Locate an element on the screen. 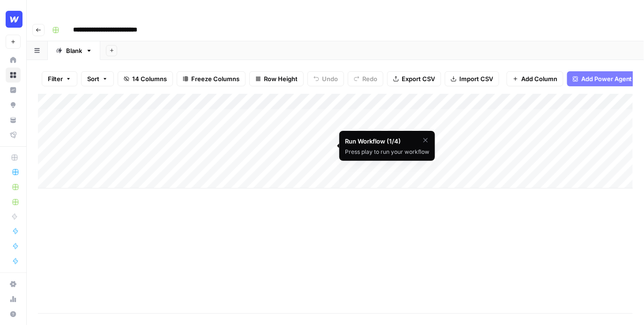 This screenshot has height=325, width=644. a: Insights is located at coordinates (13, 90).